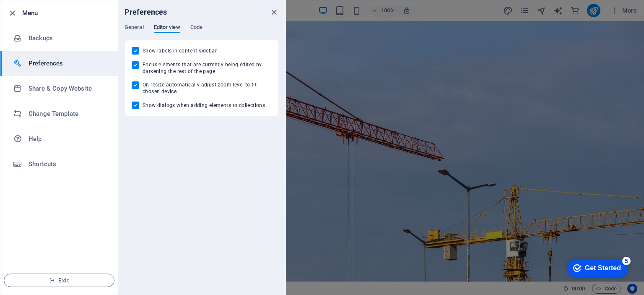  I want to click on button: Exit, so click(59, 280).